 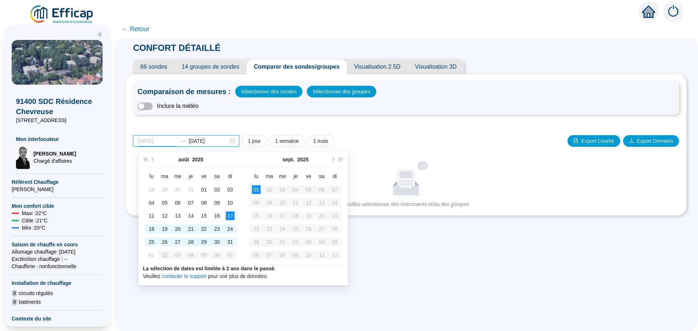 I want to click on span: ← Retour, so click(x=135, y=29).